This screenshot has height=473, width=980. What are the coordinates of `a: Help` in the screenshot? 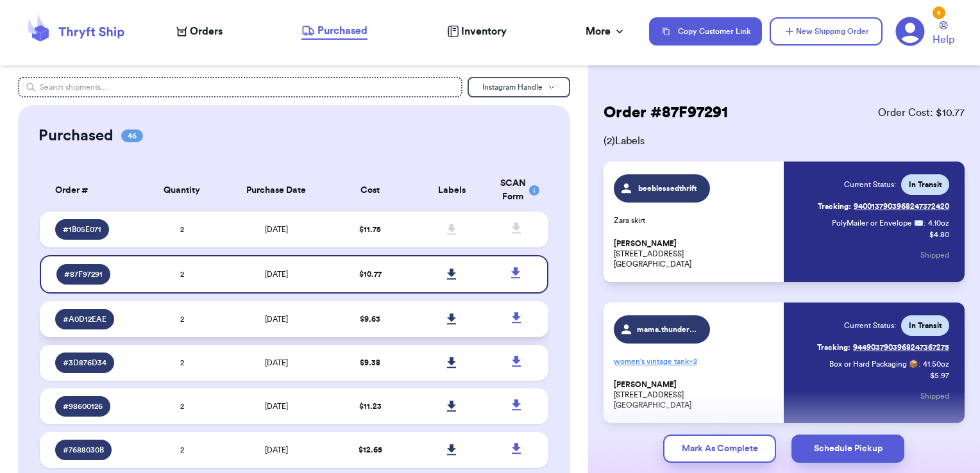 It's located at (944, 34).